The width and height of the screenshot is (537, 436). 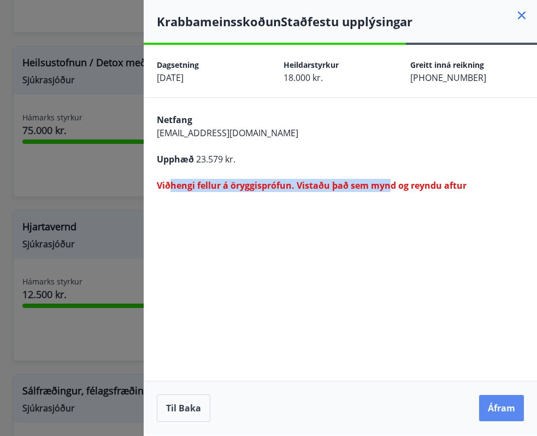 I want to click on span: 18.000 kr., so click(x=303, y=78).